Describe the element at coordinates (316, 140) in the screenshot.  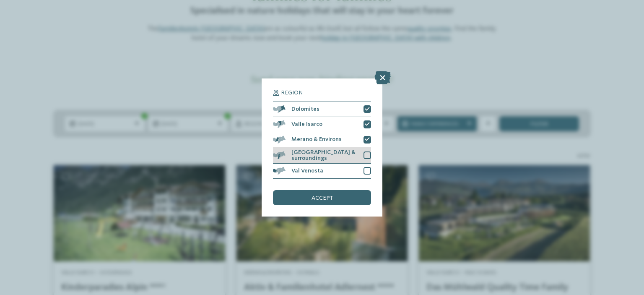
I see `span: Merano & Environs` at that location.